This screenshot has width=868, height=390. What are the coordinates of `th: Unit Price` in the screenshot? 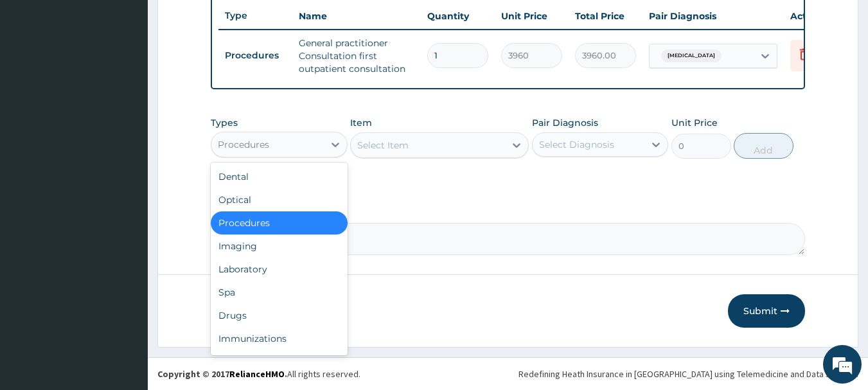 It's located at (531, 16).